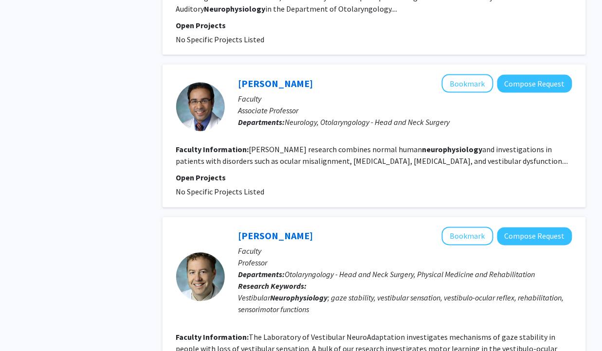  What do you see at coordinates (273, 287) in the screenshot?
I see `b: Research Keywords:` at bounding box center [273, 287].